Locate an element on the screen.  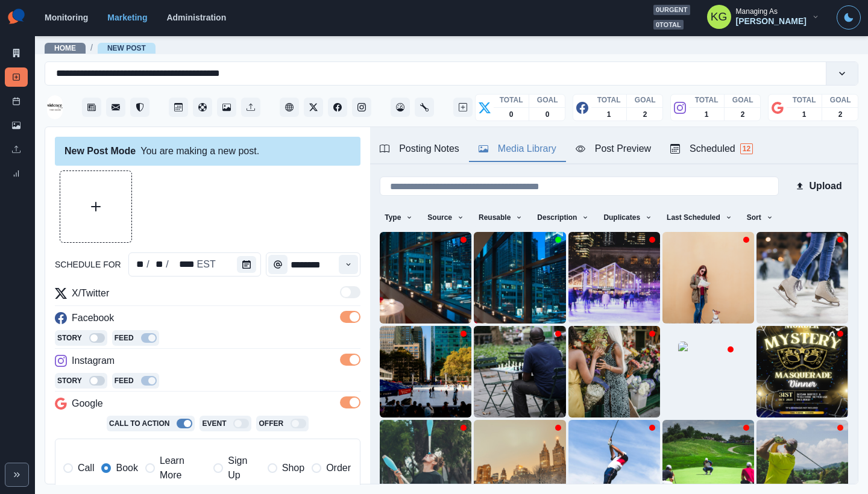
button: Expand is located at coordinates (17, 475).